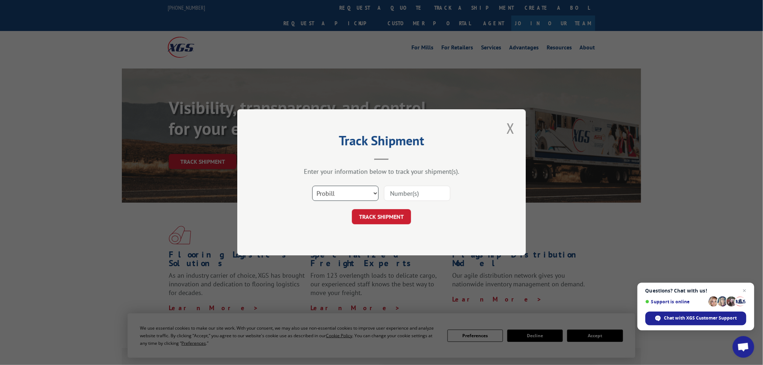  What do you see at coordinates (382, 217) in the screenshot?
I see `button: TRACK SHIPMENT` at bounding box center [382, 217].